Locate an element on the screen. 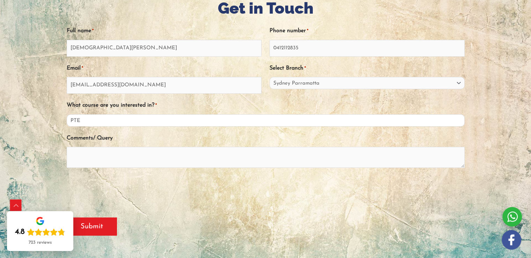 The height and width of the screenshot is (258, 531). label: What course are you interested in? is located at coordinates (112, 105).